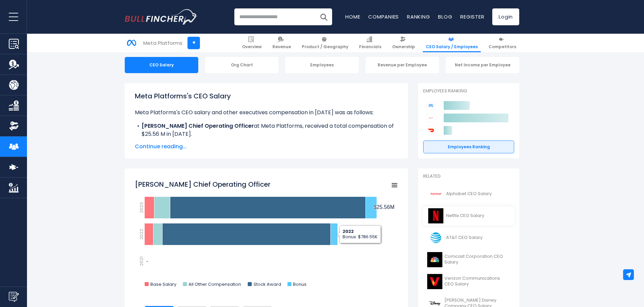 This screenshot has height=307, width=644. I want to click on a: Ranking, so click(418, 16).